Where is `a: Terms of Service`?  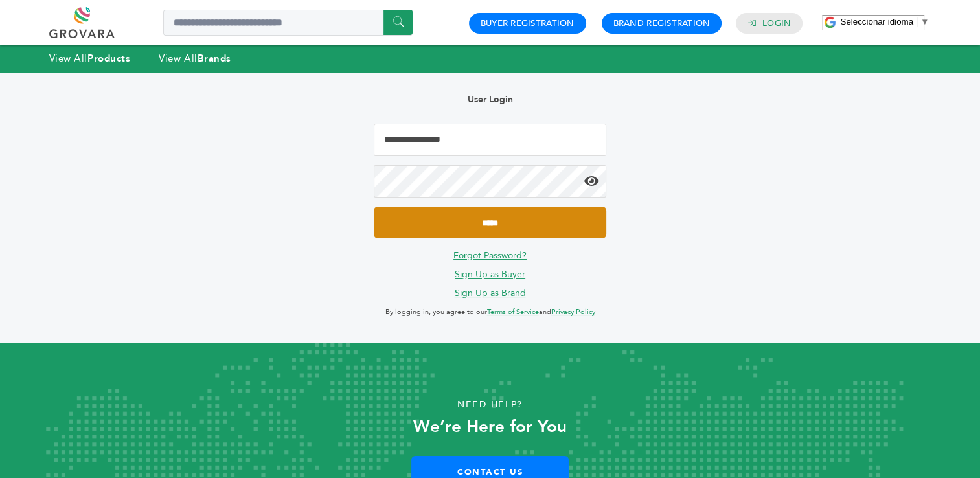 a: Terms of Service is located at coordinates (513, 311).